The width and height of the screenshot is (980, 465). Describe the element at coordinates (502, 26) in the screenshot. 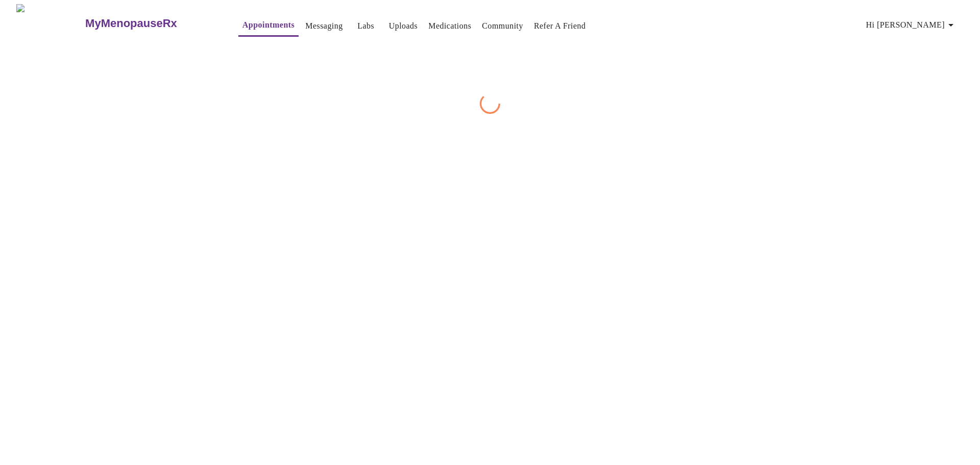

I see `button: Community` at that location.